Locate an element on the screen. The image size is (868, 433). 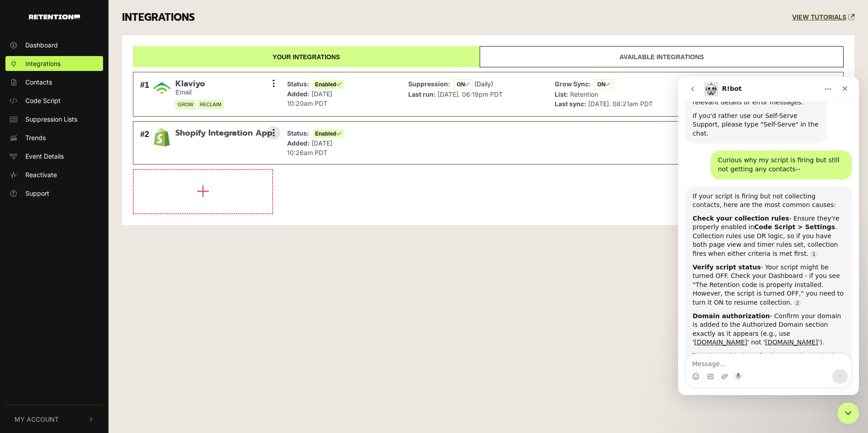
span: Suppression Lists is located at coordinates (51, 119).